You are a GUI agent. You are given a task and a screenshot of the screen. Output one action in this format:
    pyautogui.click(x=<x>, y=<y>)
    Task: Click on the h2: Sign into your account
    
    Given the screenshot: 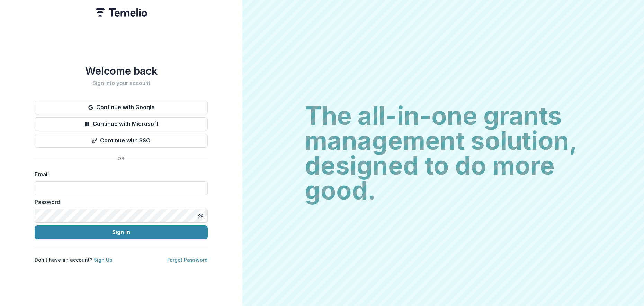 What is the action you would take?
    pyautogui.click(x=121, y=83)
    